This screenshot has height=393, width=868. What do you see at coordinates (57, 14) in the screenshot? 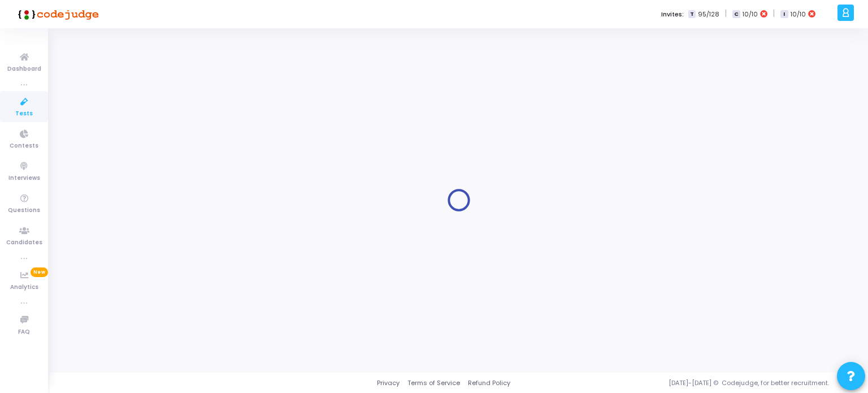
I see `img: logo` at bounding box center [57, 14].